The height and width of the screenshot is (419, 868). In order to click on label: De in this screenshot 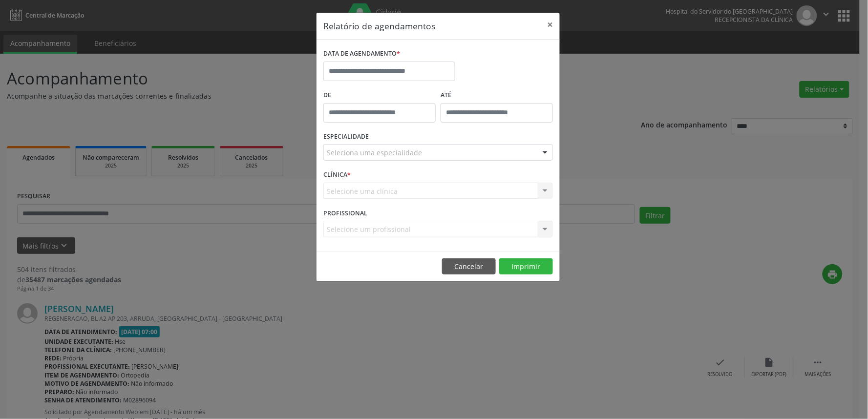, I will do `click(380, 95)`.